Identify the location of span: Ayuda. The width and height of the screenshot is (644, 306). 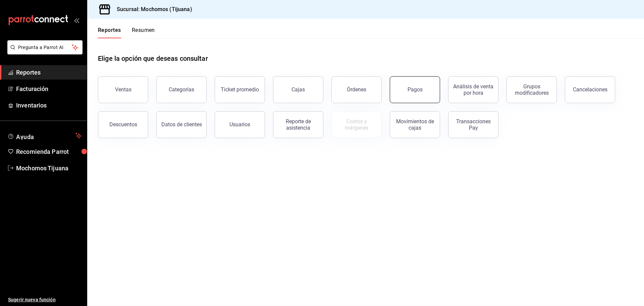
(44, 135).